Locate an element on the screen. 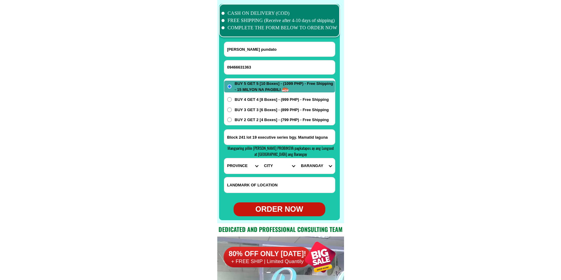 Image resolution: width=561 pixels, height=280 pixels. input: Input phone_number is located at coordinates (279, 67).